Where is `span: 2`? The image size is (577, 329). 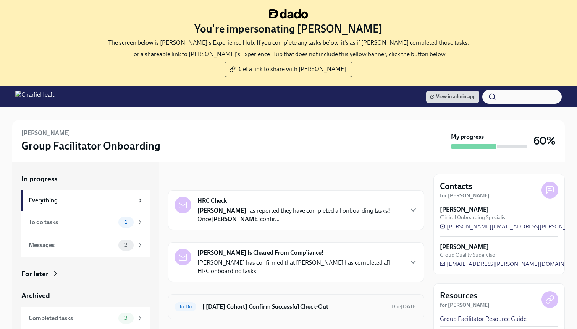
span: 2 is located at coordinates (126, 245).